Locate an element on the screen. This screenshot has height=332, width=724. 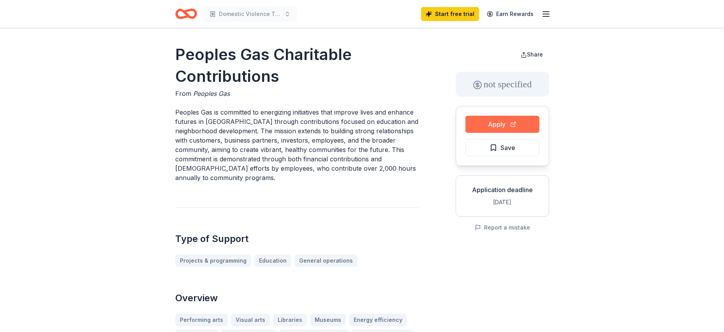
p: Peoples Gas is committed to energizing initiatives that improve lives and enhance futures in [GEO... is located at coordinates (297, 145).